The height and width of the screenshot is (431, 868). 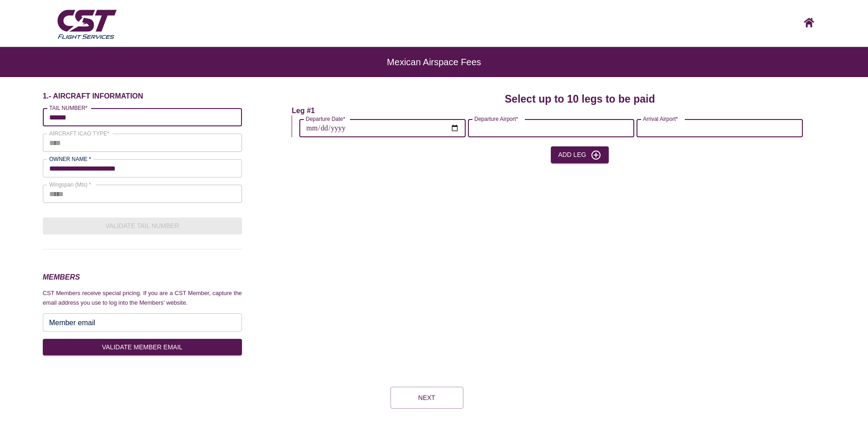 What do you see at coordinates (434, 62) in the screenshot?
I see `h6: Mexican Airspace Fees` at bounding box center [434, 62].